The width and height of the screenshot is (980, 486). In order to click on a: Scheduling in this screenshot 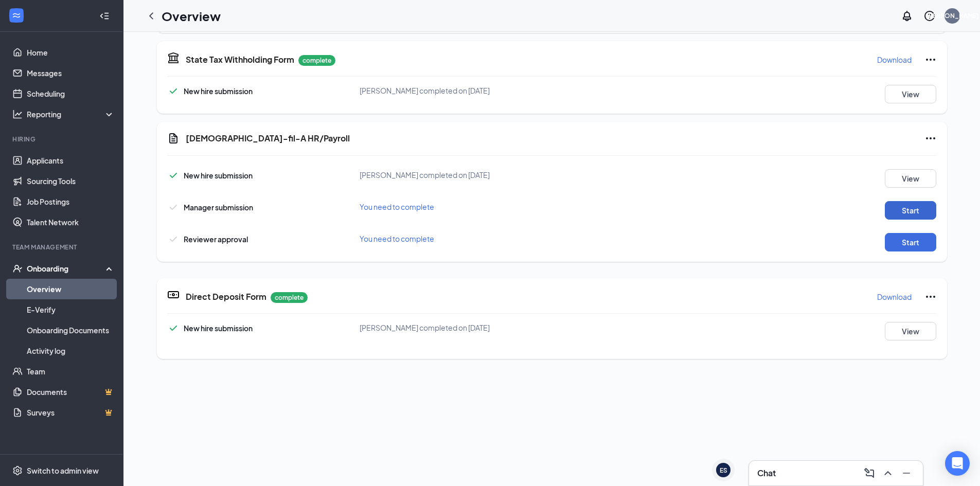, I will do `click(71, 93)`.